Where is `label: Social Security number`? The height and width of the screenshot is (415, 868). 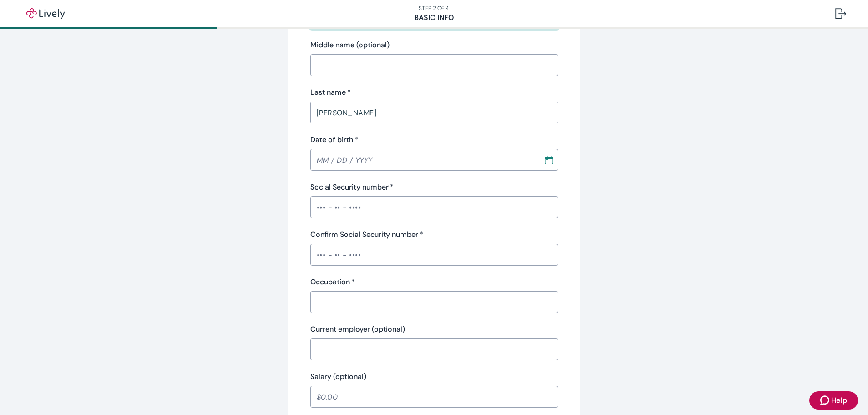
label: Social Security number is located at coordinates (352, 187).